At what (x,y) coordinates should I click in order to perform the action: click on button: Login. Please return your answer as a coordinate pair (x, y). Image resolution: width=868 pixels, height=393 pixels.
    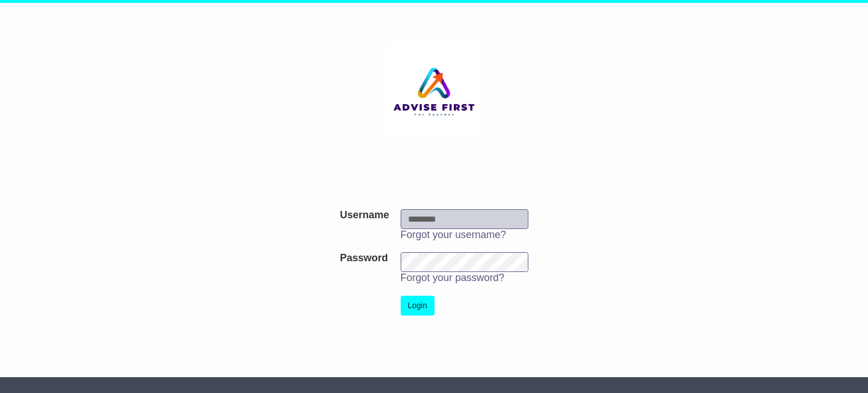
    Looking at the image, I should click on (417, 305).